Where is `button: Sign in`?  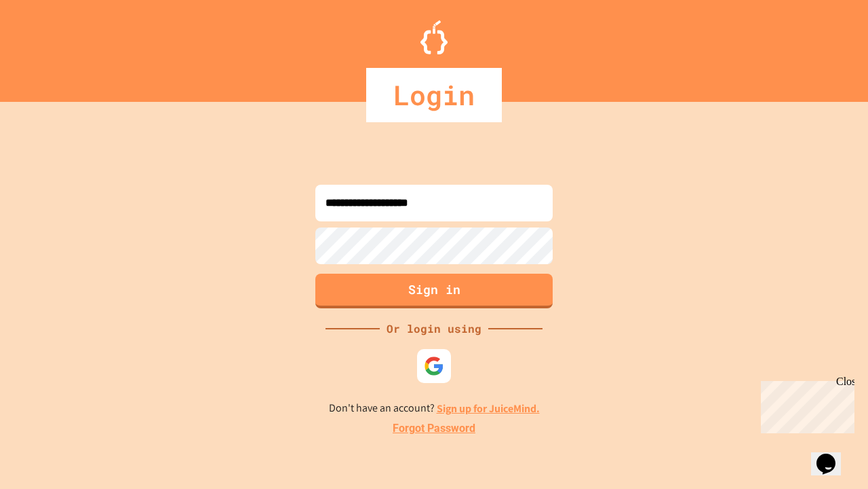 button: Sign in is located at coordinates (434, 291).